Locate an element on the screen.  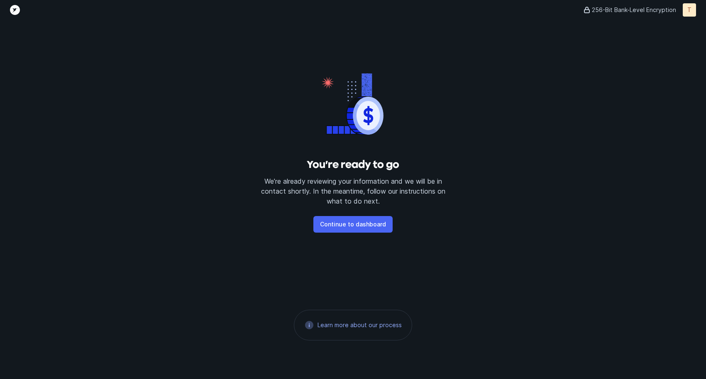
p: Continue to dashboard is located at coordinates (353, 225).